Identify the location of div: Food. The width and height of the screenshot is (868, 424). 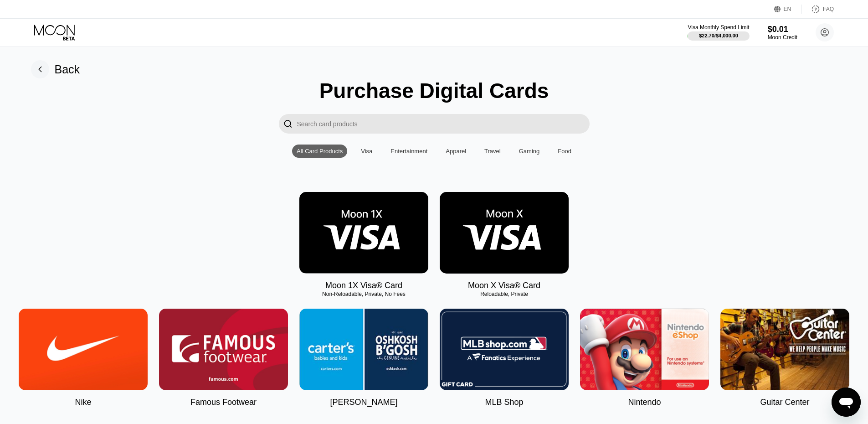
(564, 151).